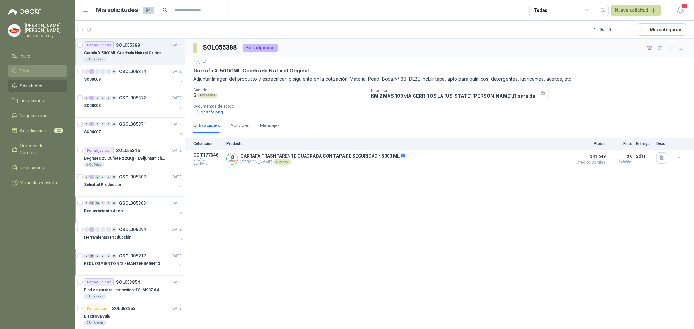  Describe the element at coordinates (33, 131) in the screenshot. I see `span: Adjudicación` at that location.